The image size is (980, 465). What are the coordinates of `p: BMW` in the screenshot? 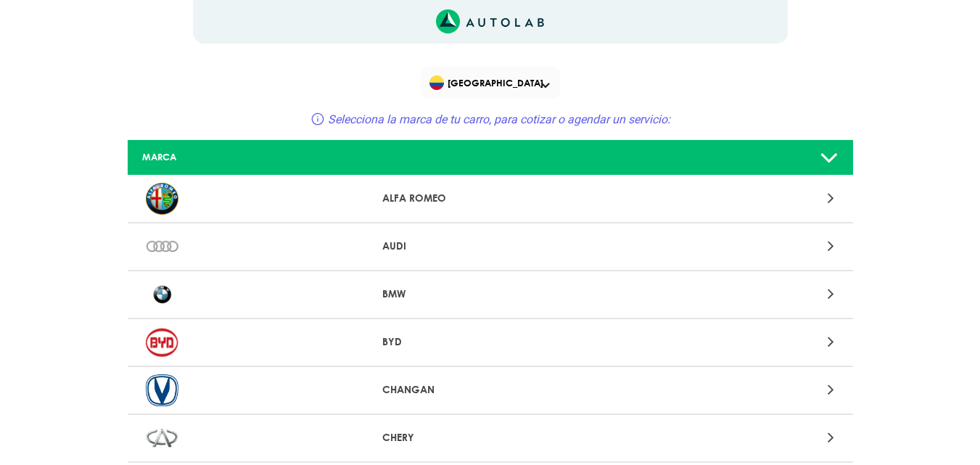 It's located at (490, 294).